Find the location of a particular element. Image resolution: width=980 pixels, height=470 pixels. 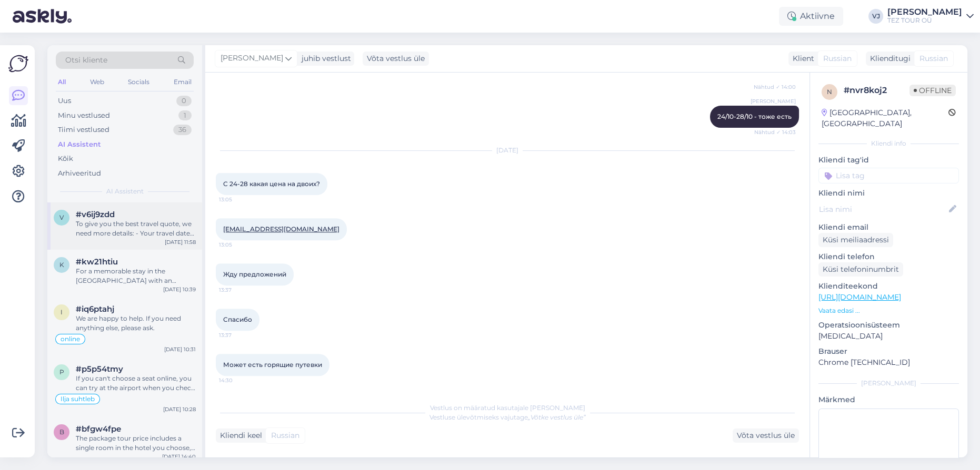

span: AI Assistent is located at coordinates (124, 192).